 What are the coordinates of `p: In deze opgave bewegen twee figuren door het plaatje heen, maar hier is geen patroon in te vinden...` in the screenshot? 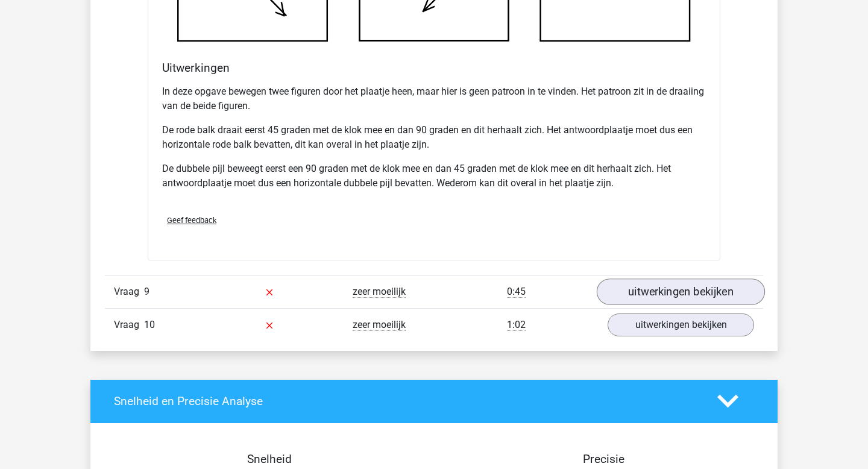 It's located at (434, 99).